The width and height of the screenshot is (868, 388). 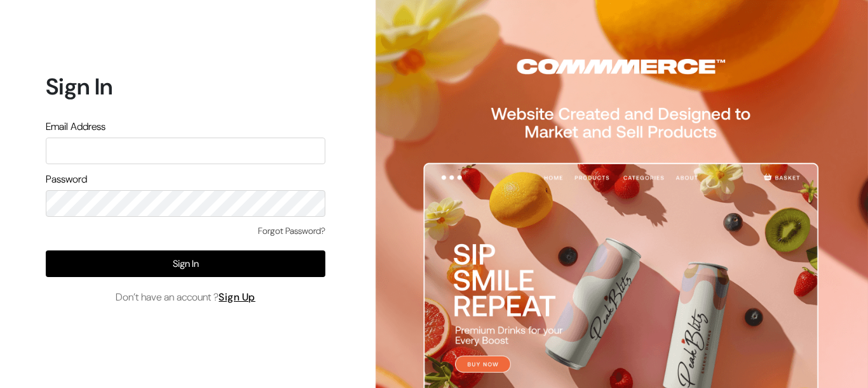 I want to click on a: Sign Up, so click(x=237, y=297).